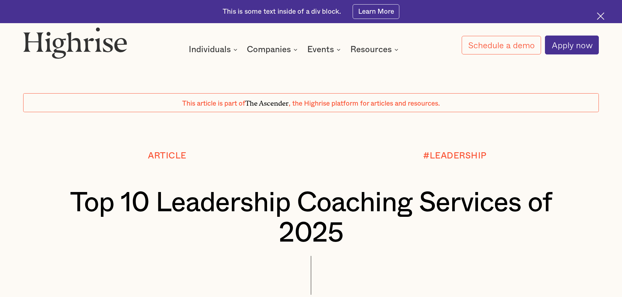  What do you see at coordinates (267, 102) in the screenshot?
I see `span: The Ascender` at bounding box center [267, 102].